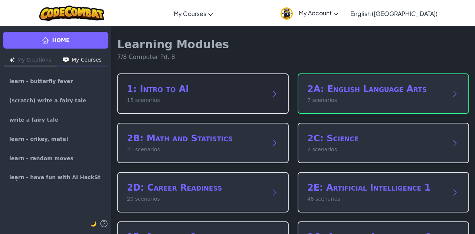 This screenshot has width=475, height=234. What do you see at coordinates (56, 159) in the screenshot?
I see `a: learn - random moves` at bounding box center [56, 159].